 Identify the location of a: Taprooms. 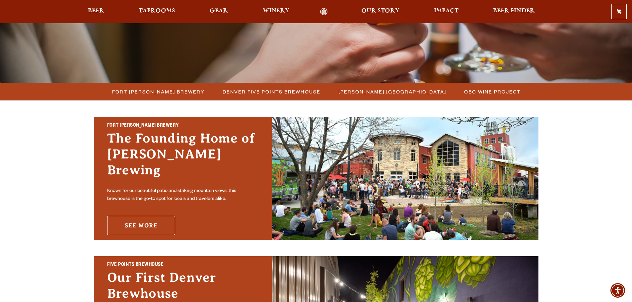
(157, 12).